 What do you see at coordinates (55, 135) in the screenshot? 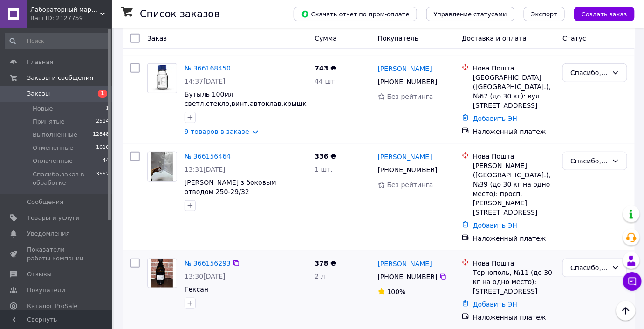
I see `span: Выполненные` at bounding box center [55, 135].